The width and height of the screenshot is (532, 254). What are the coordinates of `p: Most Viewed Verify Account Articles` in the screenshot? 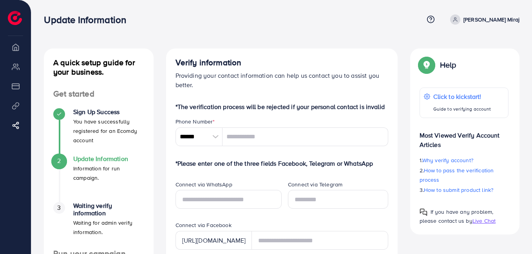 It's located at (464, 137).